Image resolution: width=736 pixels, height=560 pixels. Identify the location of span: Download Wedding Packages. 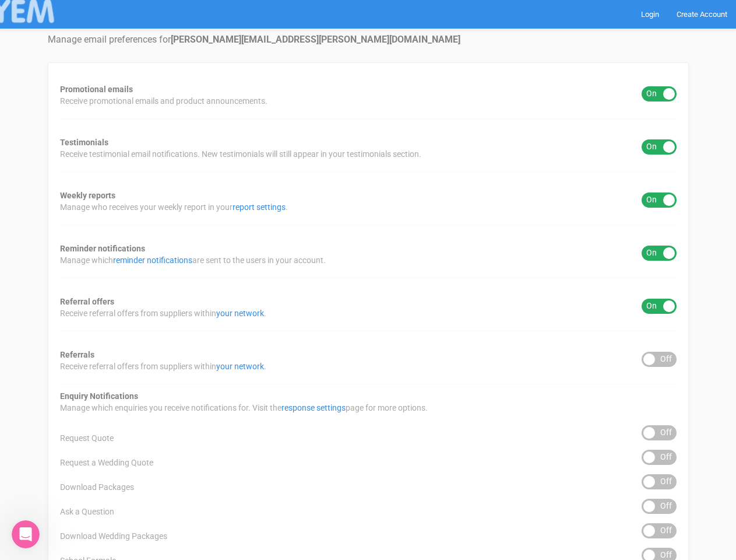
(114, 536).